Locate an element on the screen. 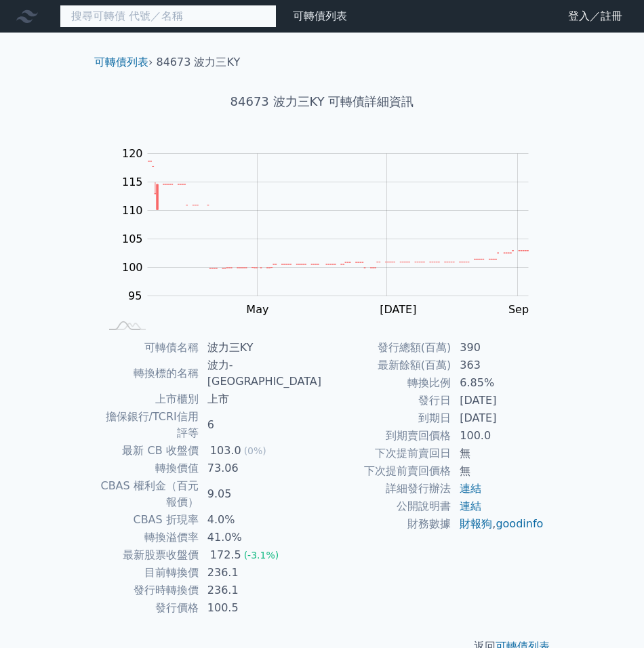  td: 下次提前賣回日 is located at coordinates (386, 453).